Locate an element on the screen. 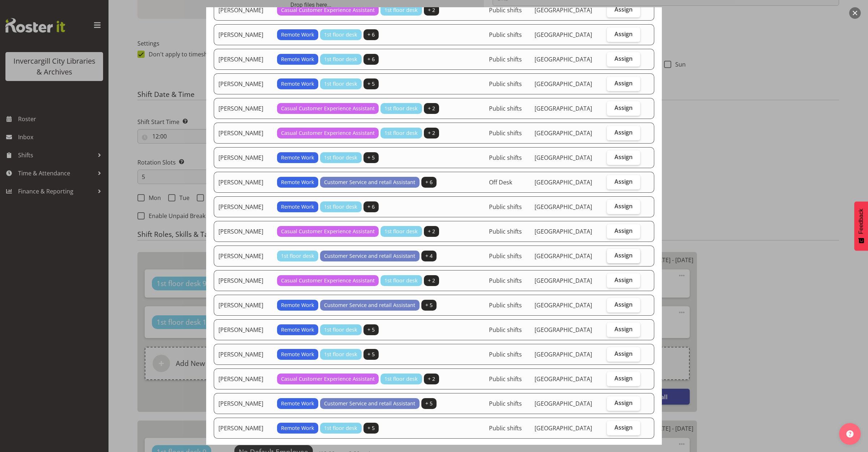  span: + 4 is located at coordinates (429, 256).